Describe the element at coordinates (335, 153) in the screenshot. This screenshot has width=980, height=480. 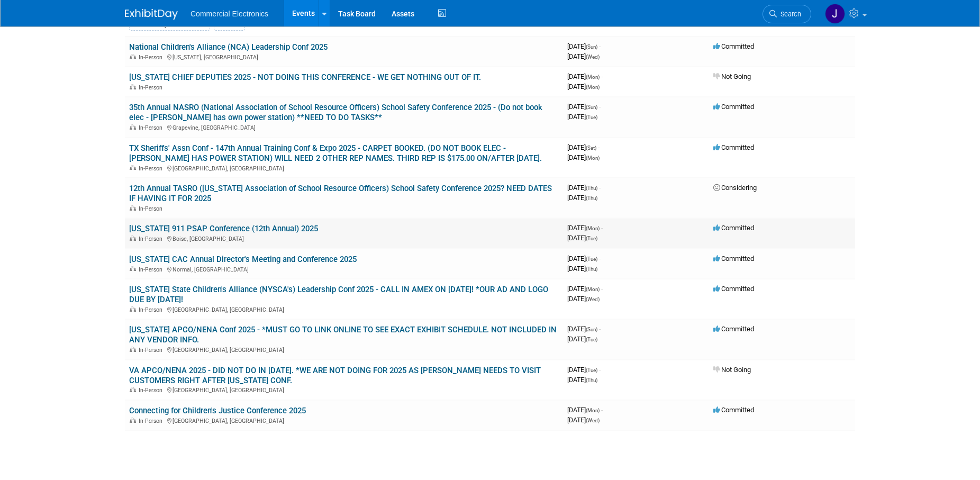
I see `a: TX Sheriffs' Assn Conf - 147th Annual Training Conf & Expo 2025 - CARPET BOOKED. (DO NOT BOOK ELE...` at that location.